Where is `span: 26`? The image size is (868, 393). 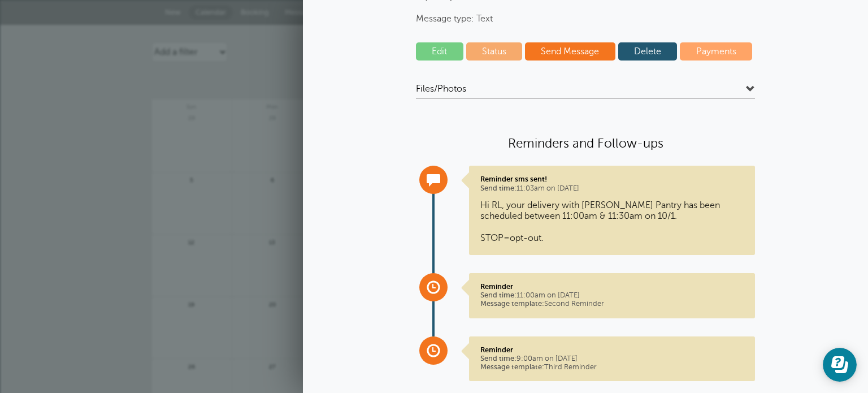
span: 26 is located at coordinates (192, 366).